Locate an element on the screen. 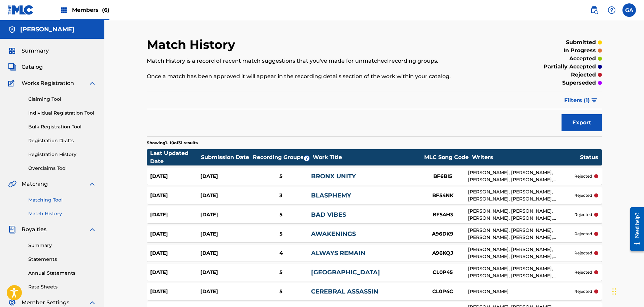 The image size is (644, 307). h5: Fernando Sierra is located at coordinates (47, 30).